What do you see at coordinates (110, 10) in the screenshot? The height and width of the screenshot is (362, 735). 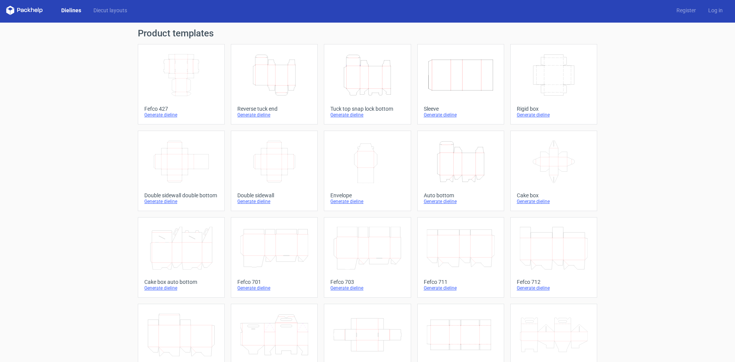 I see `a: Diecut layouts` at bounding box center [110, 10].